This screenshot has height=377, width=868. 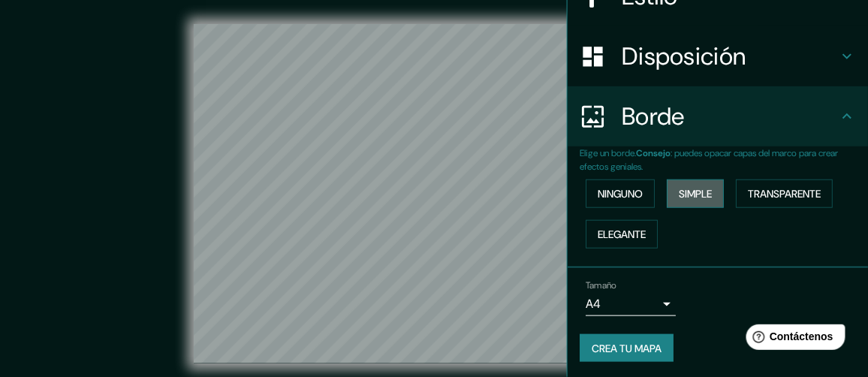 I want to click on font: Elegante, so click(x=622, y=234).